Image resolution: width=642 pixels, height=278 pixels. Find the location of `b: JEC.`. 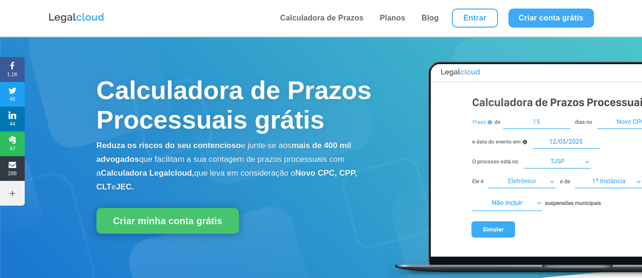

b: JEC. is located at coordinates (125, 186).